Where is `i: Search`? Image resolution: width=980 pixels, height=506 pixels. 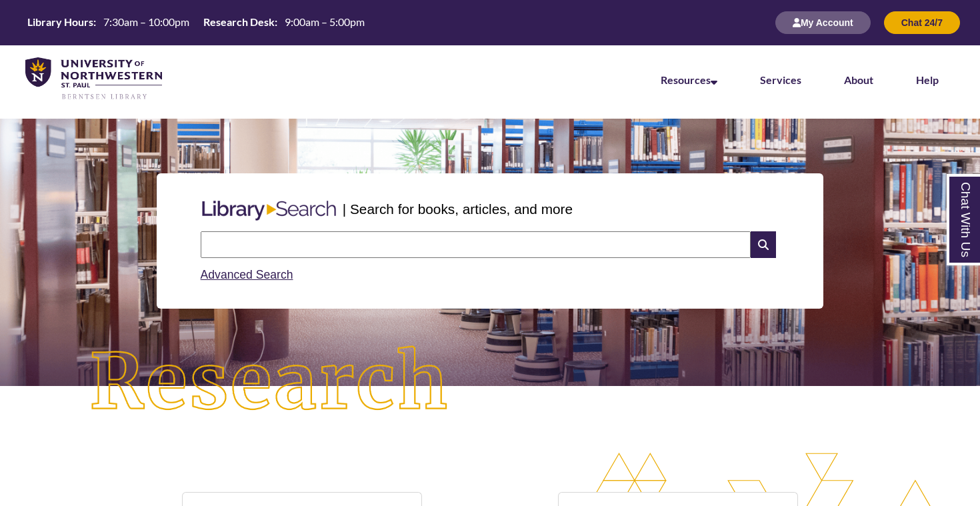
i: Search is located at coordinates (764, 245).